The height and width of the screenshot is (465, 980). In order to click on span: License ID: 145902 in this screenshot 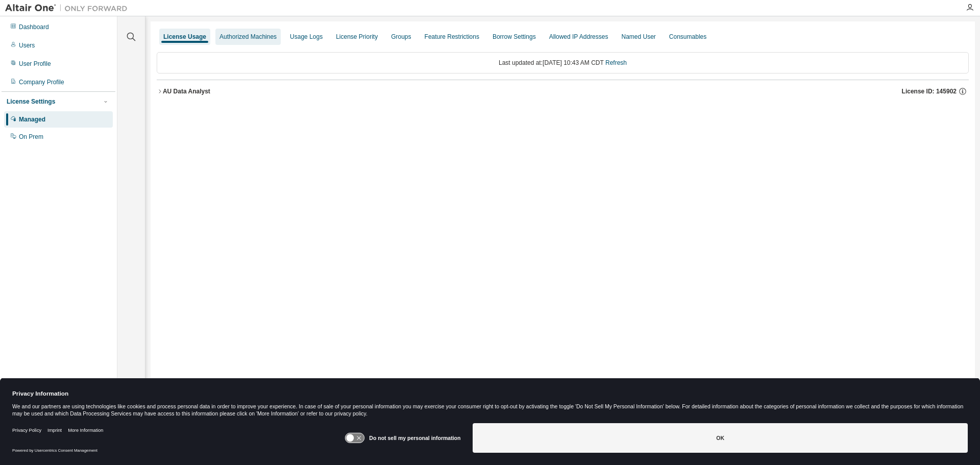, I will do `click(929, 92)`.